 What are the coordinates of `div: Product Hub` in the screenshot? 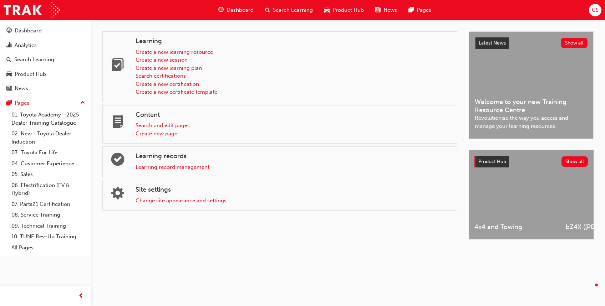 It's located at (30, 74).